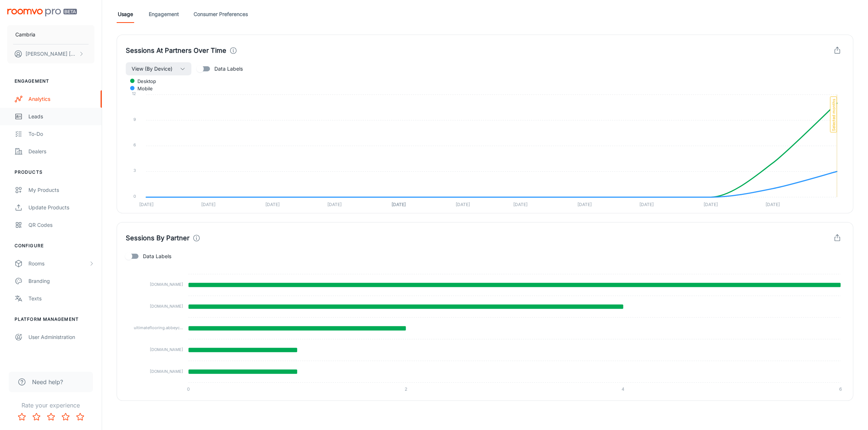 The image size is (868, 430). Describe the element at coordinates (42, 12) in the screenshot. I see `img: Roomvo PRO Beta` at that location.